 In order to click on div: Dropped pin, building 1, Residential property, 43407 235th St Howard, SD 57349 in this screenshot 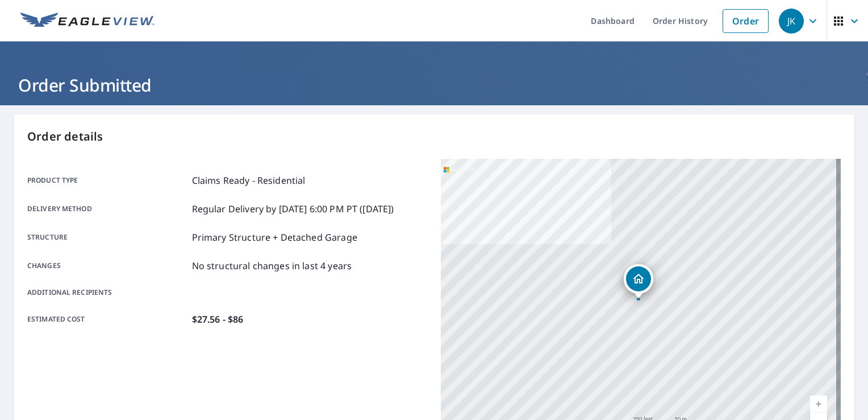, I will do `click(639, 282)`.